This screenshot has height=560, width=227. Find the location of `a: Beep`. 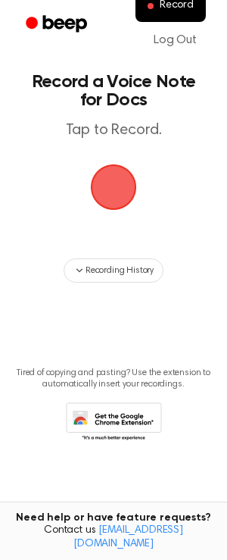

a: Beep is located at coordinates (58, 24).